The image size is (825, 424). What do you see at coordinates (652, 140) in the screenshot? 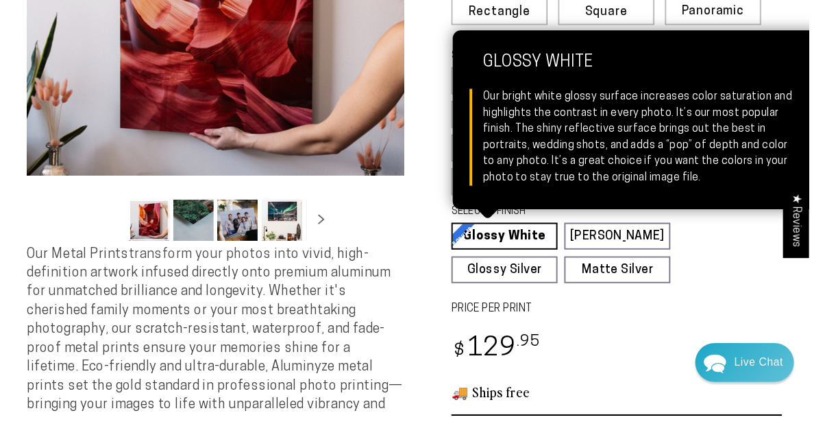
I see `div: Our bright white glossy surface increases color saturation and highlights the contrast in every p...` at bounding box center [652, 140].